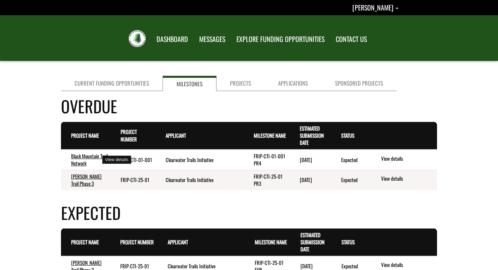 The image size is (498, 270). What do you see at coordinates (310, 160) in the screenshot?
I see `td: 9/1/2025` at bounding box center [310, 160].